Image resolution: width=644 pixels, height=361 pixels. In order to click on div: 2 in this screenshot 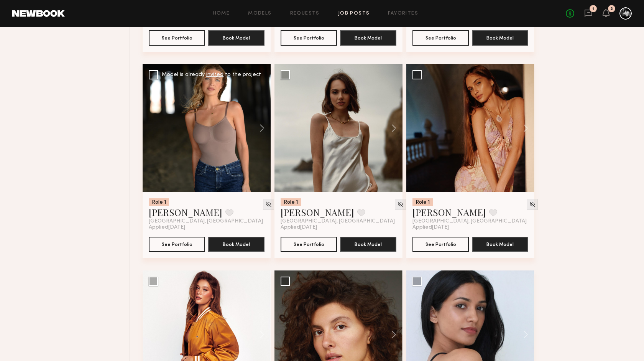, I will do `click(612, 9)`.